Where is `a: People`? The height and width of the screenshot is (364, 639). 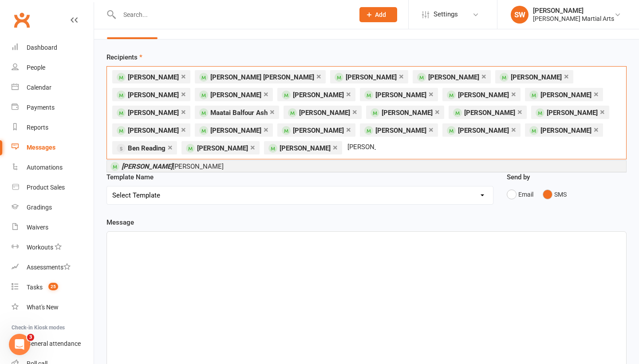 a: People is located at coordinates (52, 68).